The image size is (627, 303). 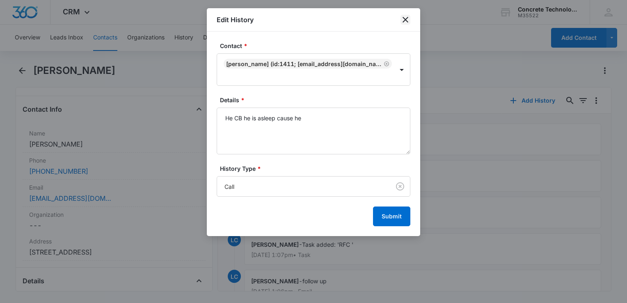 What do you see at coordinates (385, 64) in the screenshot?
I see `div: Remove Jon Green (ID:1411; Djjoneg@yahoo.com; 8596309986)` at bounding box center [385, 64].